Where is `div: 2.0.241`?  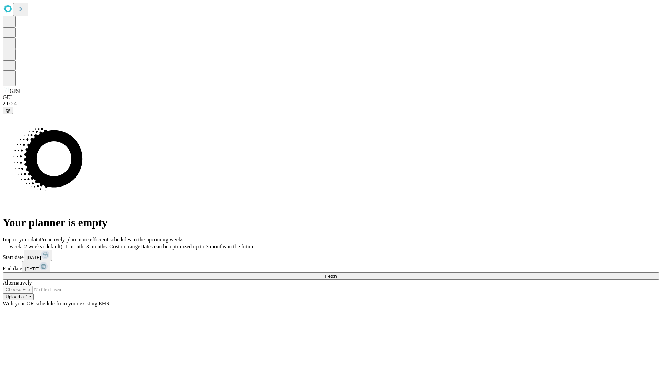 div: 2.0.241 is located at coordinates (331, 103).